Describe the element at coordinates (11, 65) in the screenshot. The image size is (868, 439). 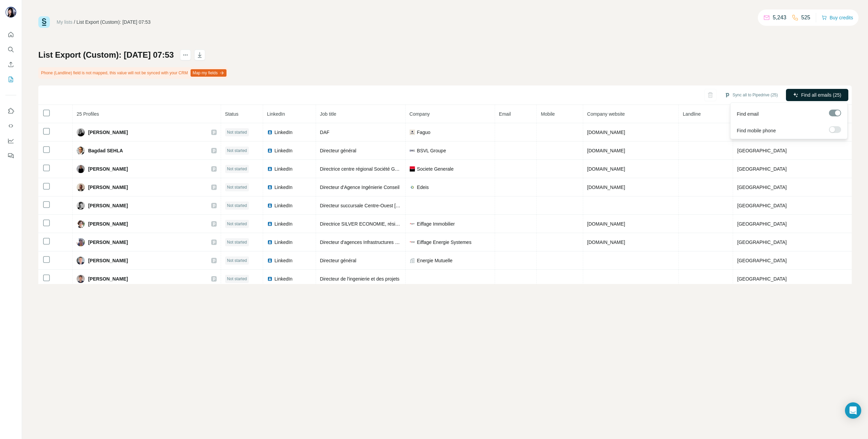
I see `button: Enrich CSV` at that location.